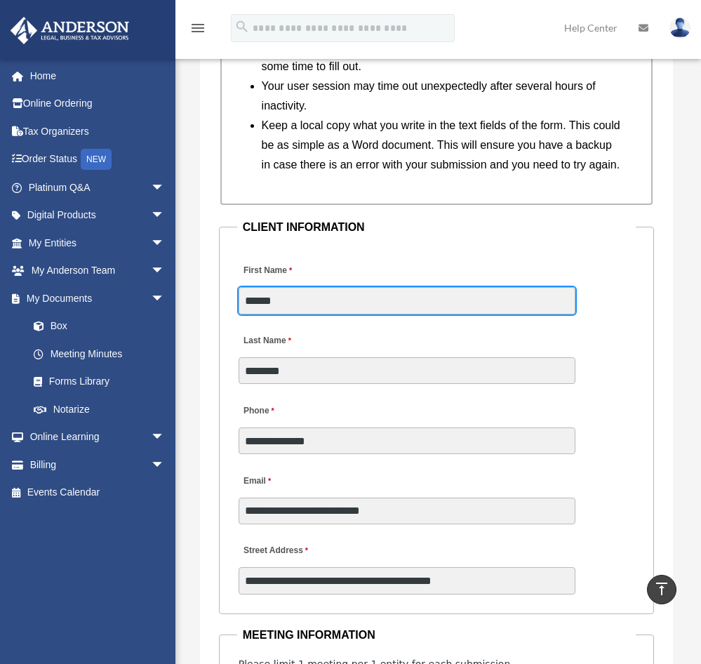 The height and width of the screenshot is (664, 701). What do you see at coordinates (98, 493) in the screenshot?
I see `a: Events Calendar` at bounding box center [98, 493].